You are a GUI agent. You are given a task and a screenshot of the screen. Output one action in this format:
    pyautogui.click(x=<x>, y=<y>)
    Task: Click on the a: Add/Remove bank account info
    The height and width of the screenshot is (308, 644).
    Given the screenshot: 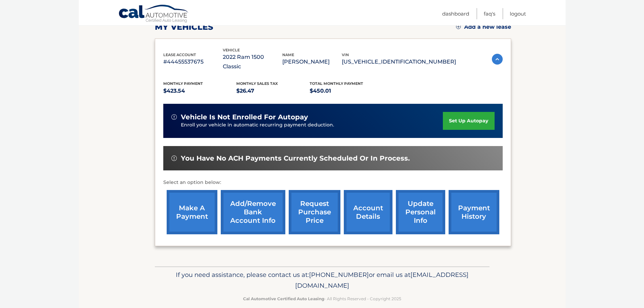 What is the action you would take?
    pyautogui.click(x=253, y=212)
    